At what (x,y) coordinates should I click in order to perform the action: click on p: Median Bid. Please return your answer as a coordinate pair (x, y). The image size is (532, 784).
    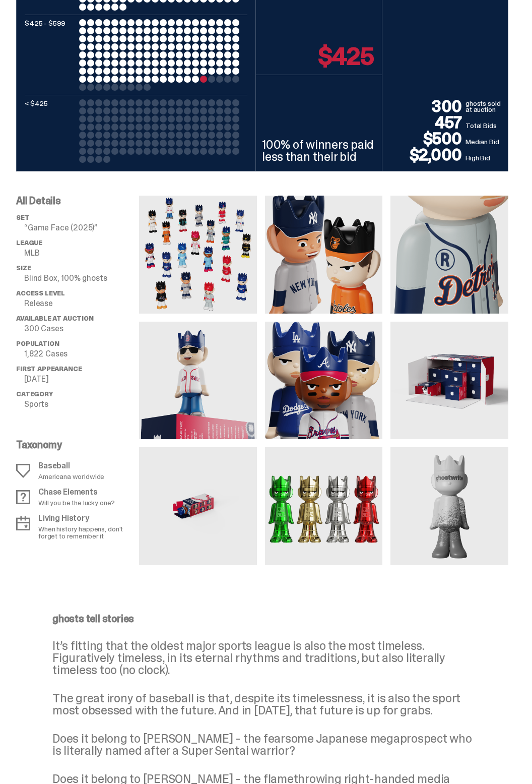
    Looking at the image, I should click on (484, 142).